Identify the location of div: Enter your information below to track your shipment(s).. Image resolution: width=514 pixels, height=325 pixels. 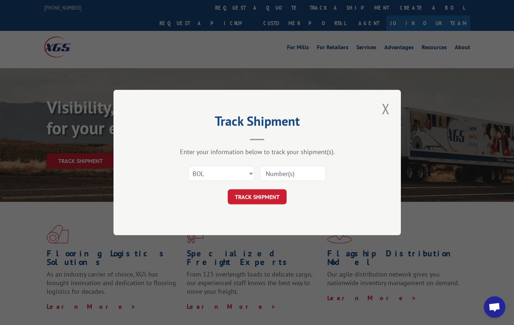
(257, 151).